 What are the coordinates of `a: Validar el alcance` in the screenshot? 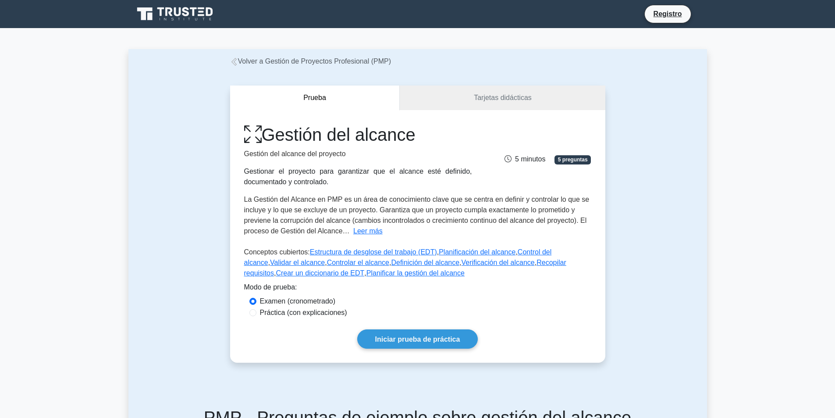 It's located at (297, 262).